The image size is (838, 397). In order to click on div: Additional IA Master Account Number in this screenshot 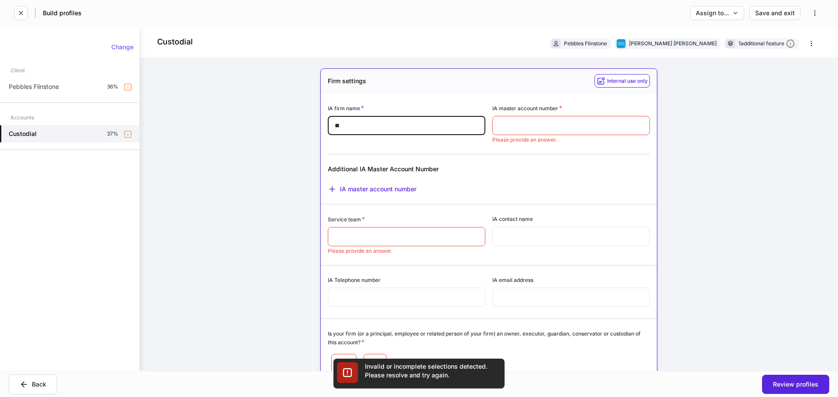, I will do `click(434, 169)`.